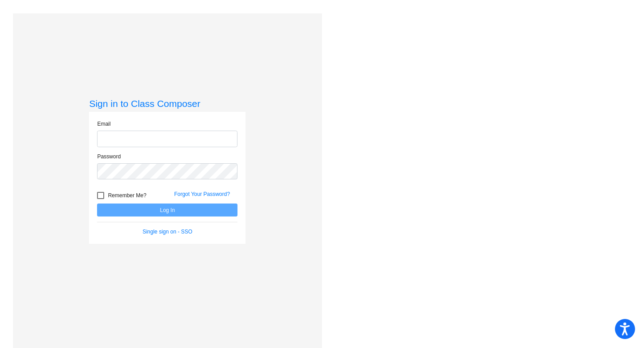 This screenshot has width=644, height=348. I want to click on a: Single sign on - SSO, so click(167, 231).